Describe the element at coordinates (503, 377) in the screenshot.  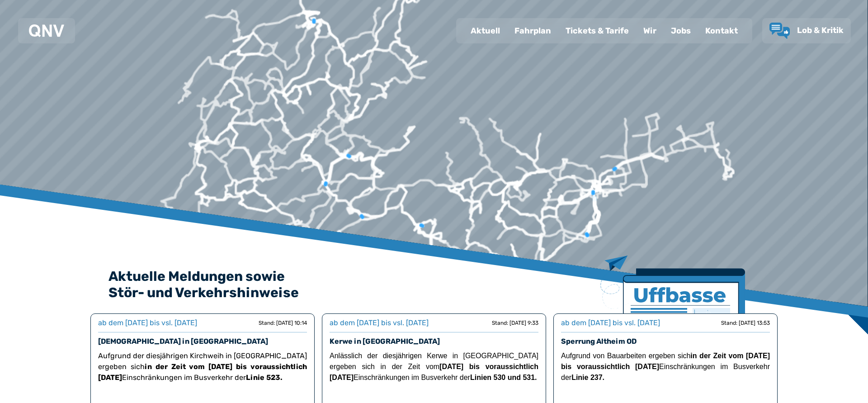
I see `strong: Linien 530 und 531.` at that location.